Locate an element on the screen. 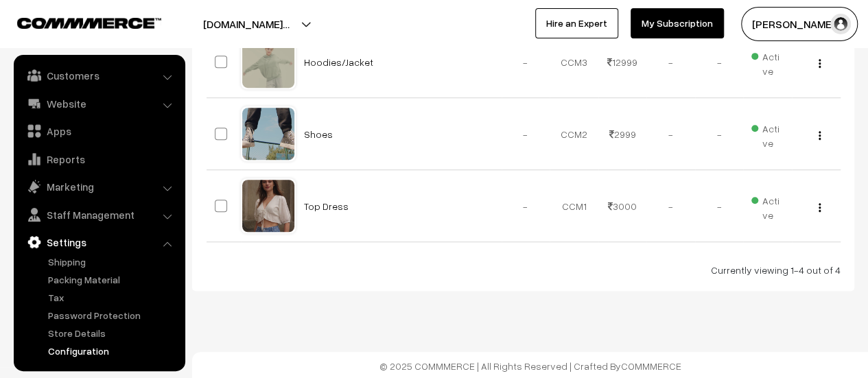 The width and height of the screenshot is (868, 378). img: user is located at coordinates (840, 24).